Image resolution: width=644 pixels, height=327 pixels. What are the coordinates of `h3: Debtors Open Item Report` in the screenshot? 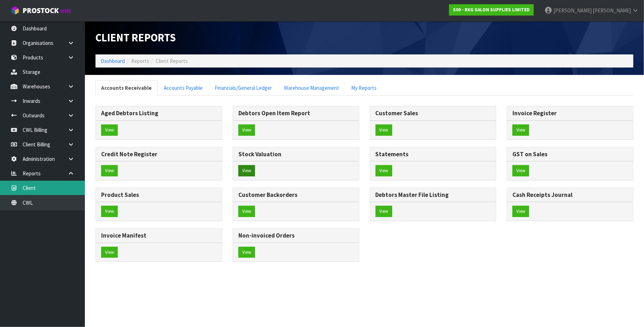 It's located at (296, 113).